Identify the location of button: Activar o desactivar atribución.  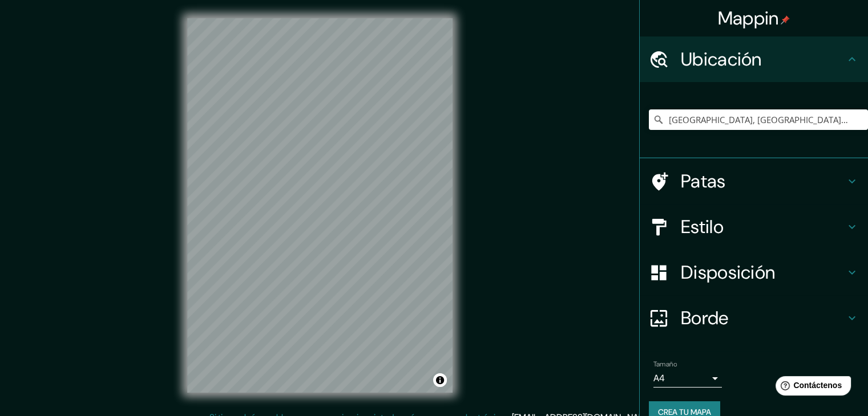
(440, 380).